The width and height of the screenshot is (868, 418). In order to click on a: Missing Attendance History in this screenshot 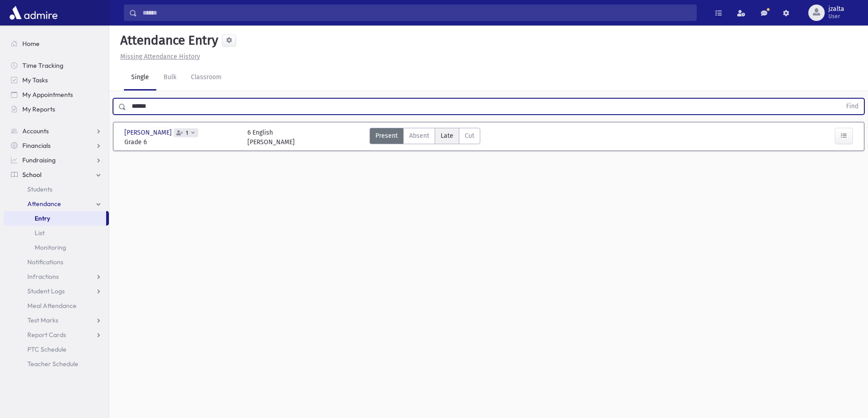, I will do `click(158, 56)`.